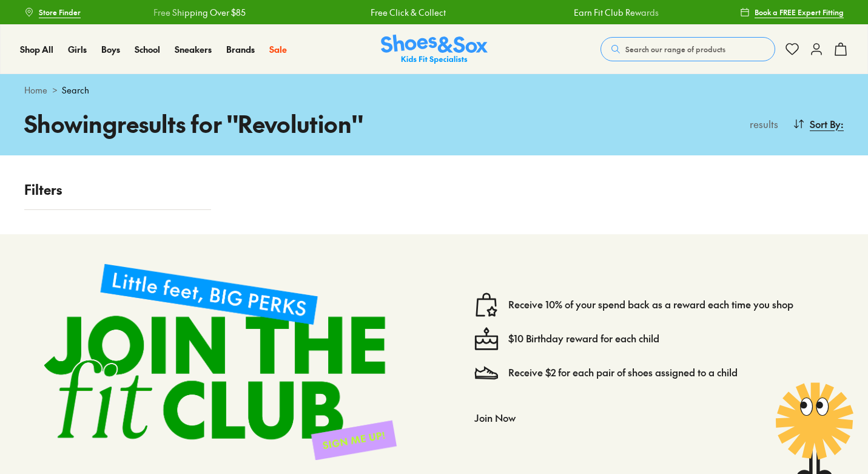 This screenshot has width=868, height=474. I want to click on span: Sort By, so click(825, 124).